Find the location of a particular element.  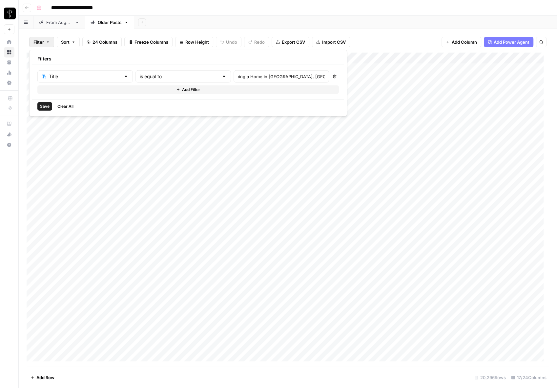

button: Filter is located at coordinates (42, 42).